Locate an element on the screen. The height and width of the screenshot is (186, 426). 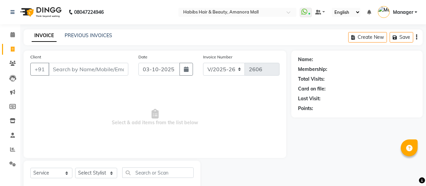
label: Client is located at coordinates (36, 57).